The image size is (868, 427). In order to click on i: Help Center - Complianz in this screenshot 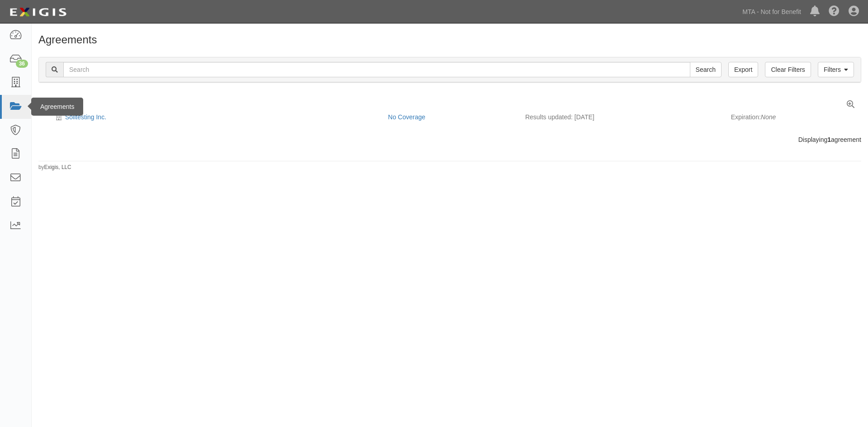, I will do `click(833, 12)`.